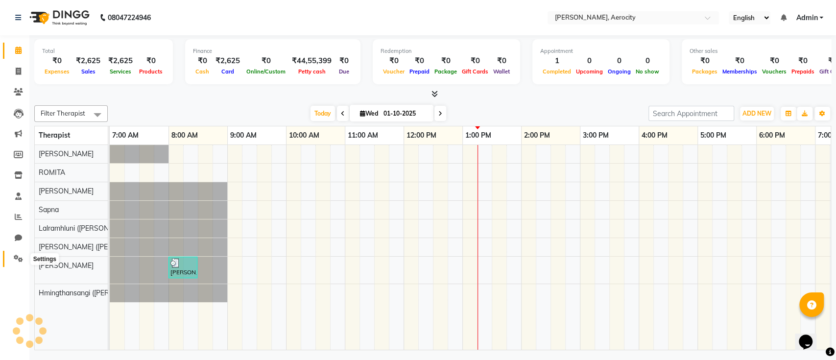  What do you see at coordinates (691, 113) in the screenshot?
I see `input: Search Appointment` at bounding box center [691, 113].